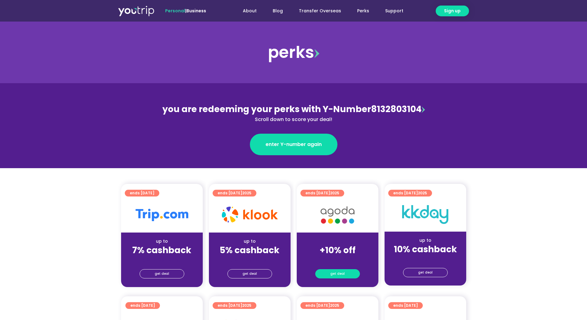 The image size is (587, 320). I want to click on span: up to, so click(337, 241).